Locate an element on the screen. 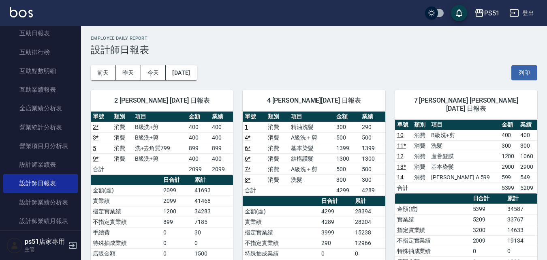  a: 全店業績分析表 is located at coordinates (40, 108).